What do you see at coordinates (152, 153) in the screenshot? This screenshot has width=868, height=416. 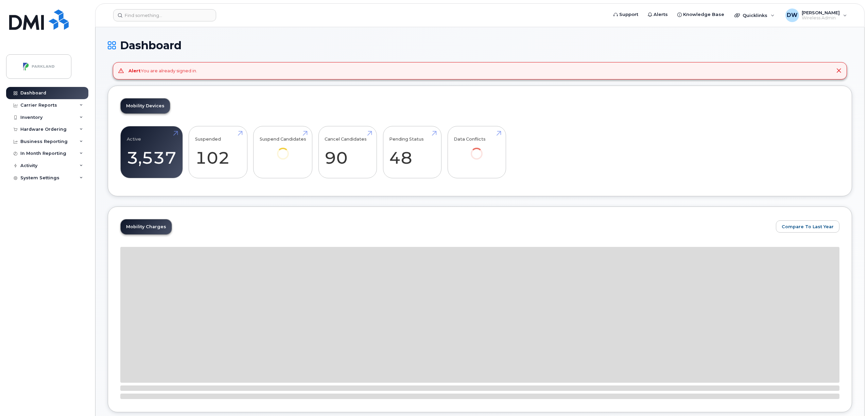 I see `a: Active 3,537` at bounding box center [152, 153].